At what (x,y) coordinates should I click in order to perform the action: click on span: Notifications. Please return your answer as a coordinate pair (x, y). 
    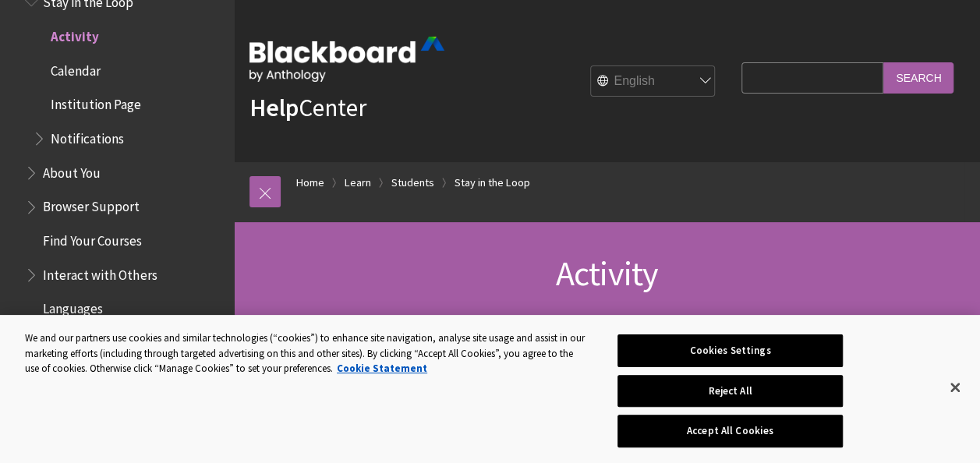
    Looking at the image, I should click on (87, 135).